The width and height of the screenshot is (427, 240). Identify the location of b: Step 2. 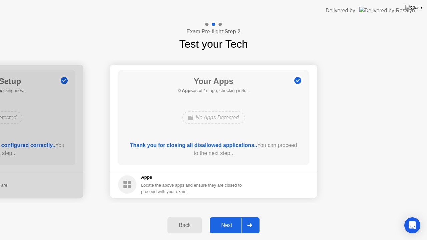
(233, 31).